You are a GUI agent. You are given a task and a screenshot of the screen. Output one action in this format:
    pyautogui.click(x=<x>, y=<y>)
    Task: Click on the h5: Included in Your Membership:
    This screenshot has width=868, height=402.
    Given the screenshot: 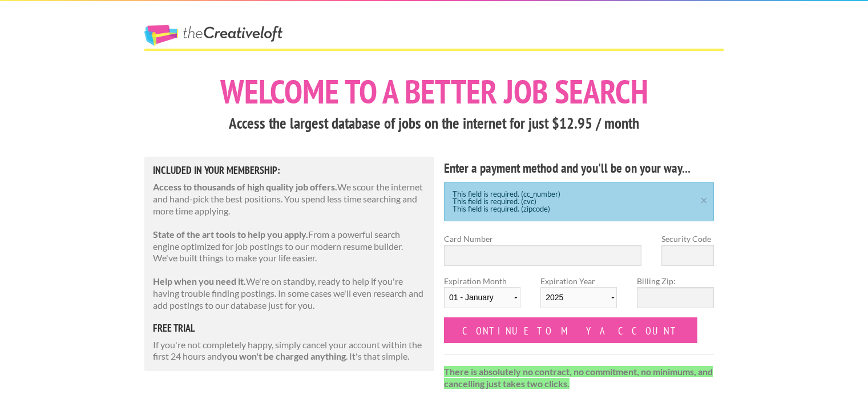 What is the action you would take?
    pyautogui.click(x=290, y=170)
    